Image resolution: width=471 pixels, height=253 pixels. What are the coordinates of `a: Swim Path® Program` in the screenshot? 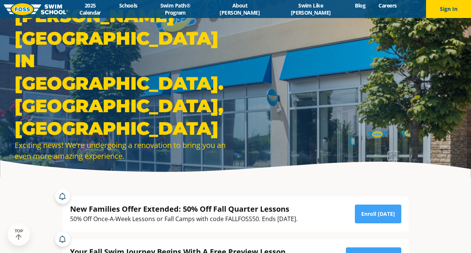 It's located at (175, 9).